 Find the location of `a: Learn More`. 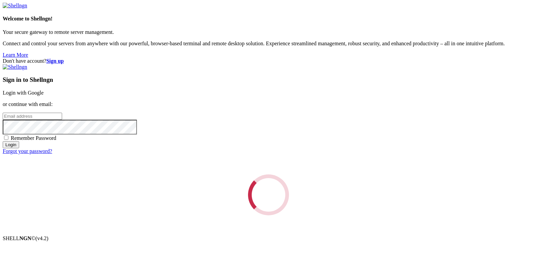

a: Learn More is located at coordinates (15, 55).